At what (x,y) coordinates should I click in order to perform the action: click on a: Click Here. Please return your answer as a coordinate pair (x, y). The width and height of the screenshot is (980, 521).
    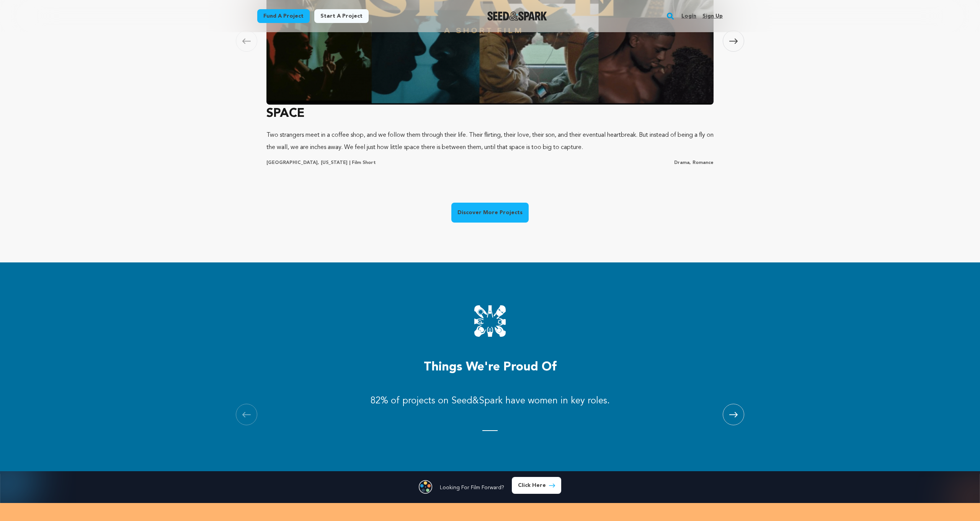
    Looking at the image, I should click on (536, 486).